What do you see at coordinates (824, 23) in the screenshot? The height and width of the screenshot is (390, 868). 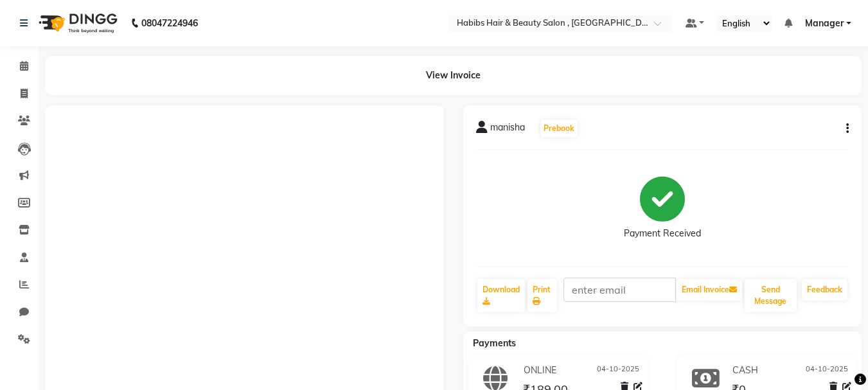 I see `span: Manager` at bounding box center [824, 23].